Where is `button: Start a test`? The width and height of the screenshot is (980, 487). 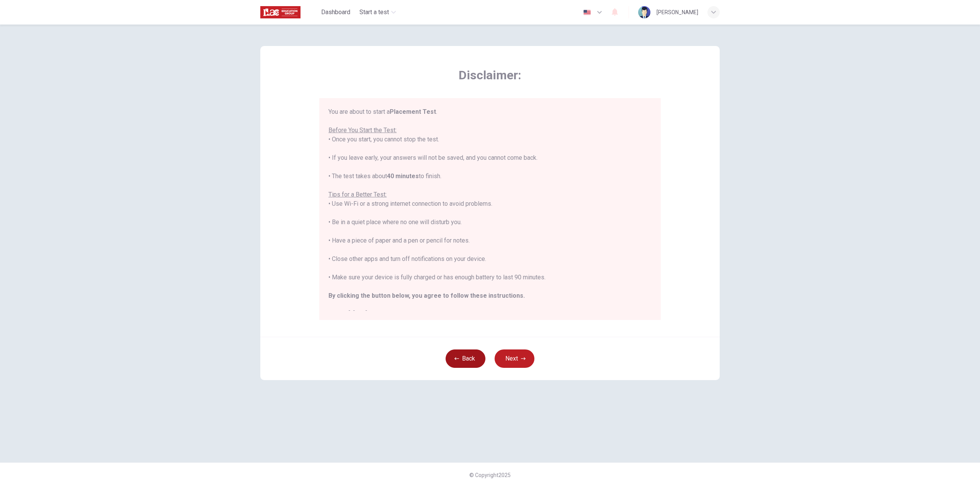 button: Start a test is located at coordinates (377, 12).